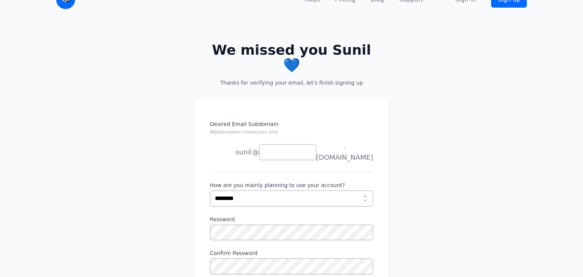 The image size is (583, 277). What do you see at coordinates (291, 130) in the screenshot?
I see `label: Desired Email Subdomain` at bounding box center [291, 130].